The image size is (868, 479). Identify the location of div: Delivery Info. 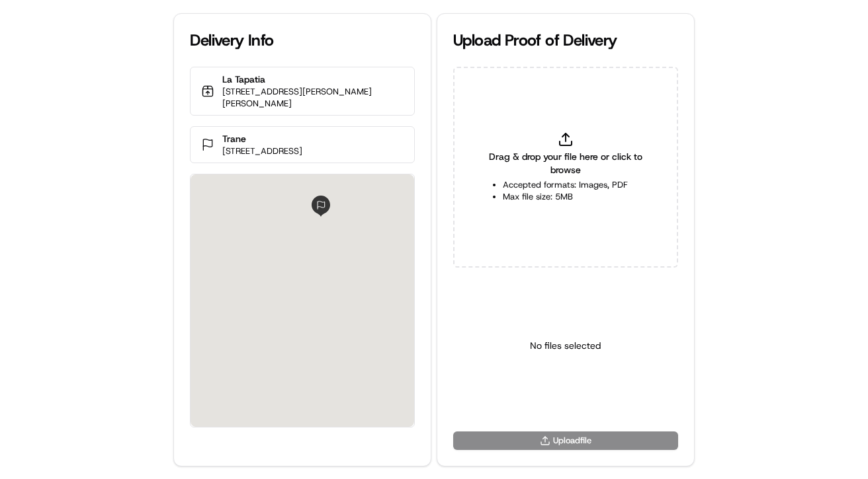
(302, 40).